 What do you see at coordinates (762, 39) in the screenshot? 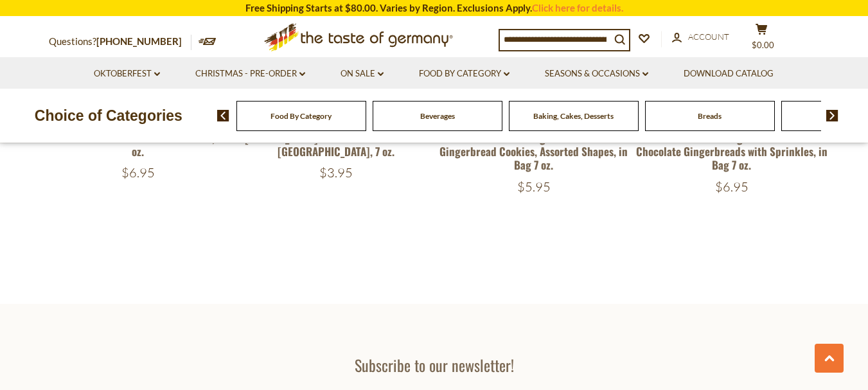
I see `button: $0.00` at bounding box center [762, 39].